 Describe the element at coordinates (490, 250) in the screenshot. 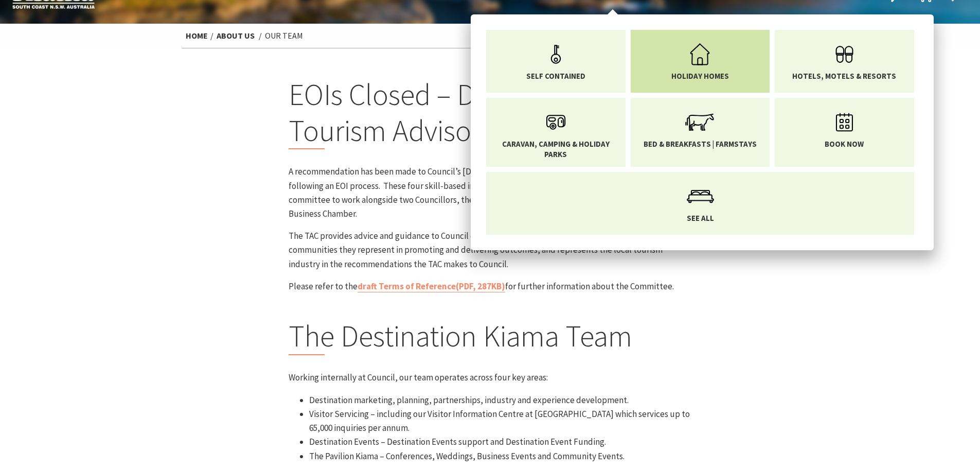

I see `p: The TAC provides advice and guidance to Council on the future of tourism in the area, provides li...` at that location.